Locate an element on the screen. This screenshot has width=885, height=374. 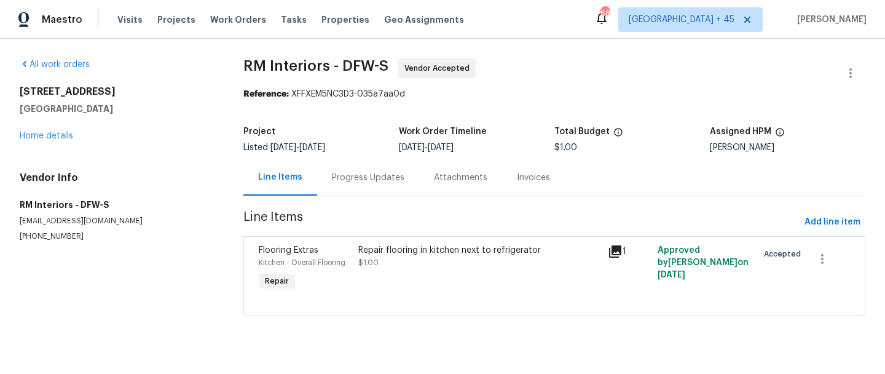
span: Tasks is located at coordinates (294, 20).